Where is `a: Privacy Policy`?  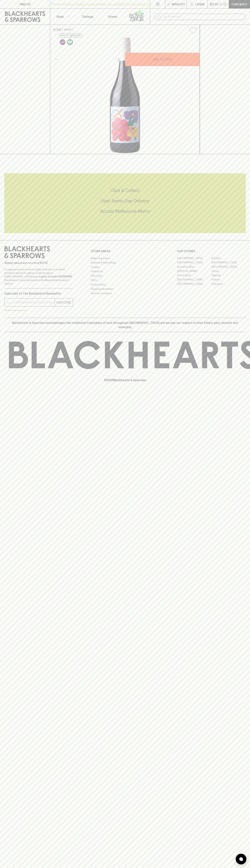 a: Privacy Policy is located at coordinates (125, 284).